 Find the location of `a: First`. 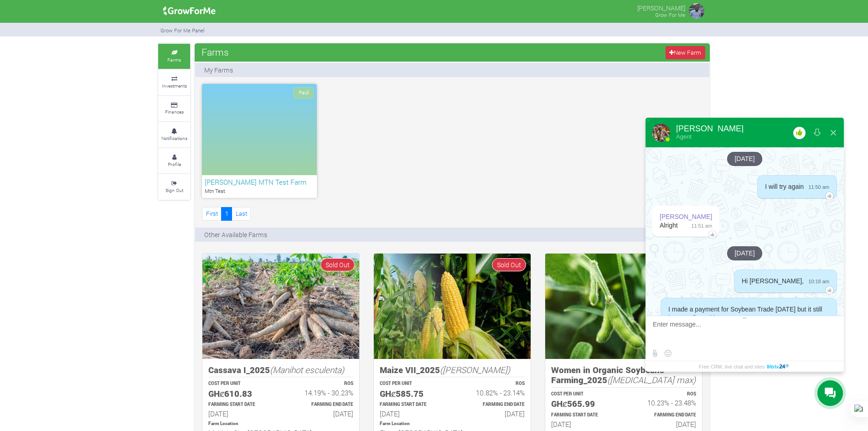

a: First is located at coordinates (212, 214).